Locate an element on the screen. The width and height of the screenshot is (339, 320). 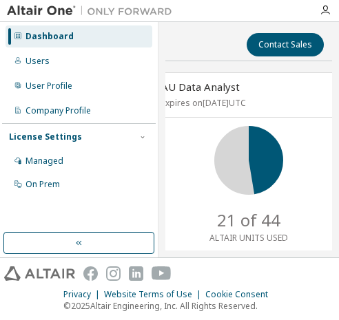
img: facebook.svg is located at coordinates (90, 273).